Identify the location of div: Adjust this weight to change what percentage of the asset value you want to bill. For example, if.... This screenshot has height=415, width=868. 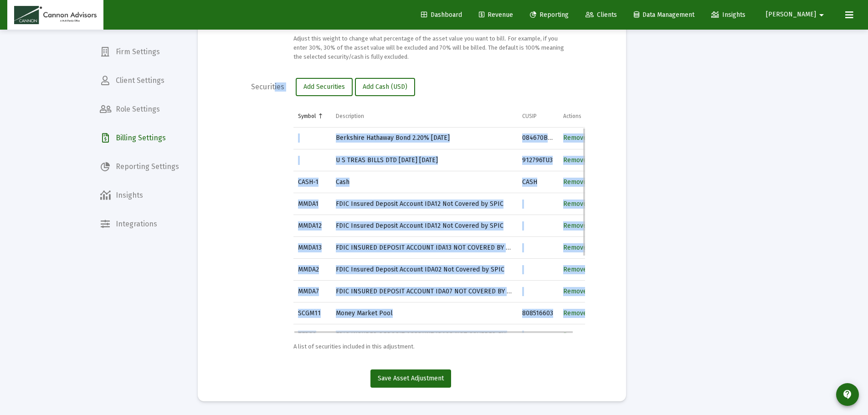
(430, 48).